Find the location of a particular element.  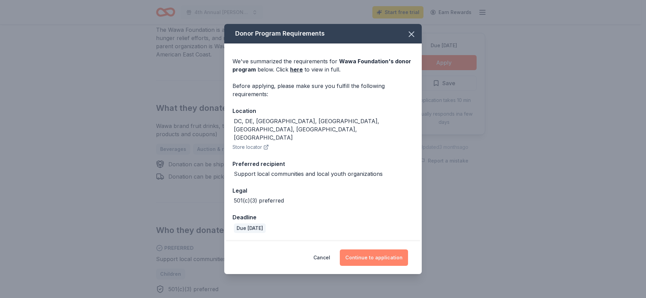

button: Continue to application is located at coordinates (373, 258).